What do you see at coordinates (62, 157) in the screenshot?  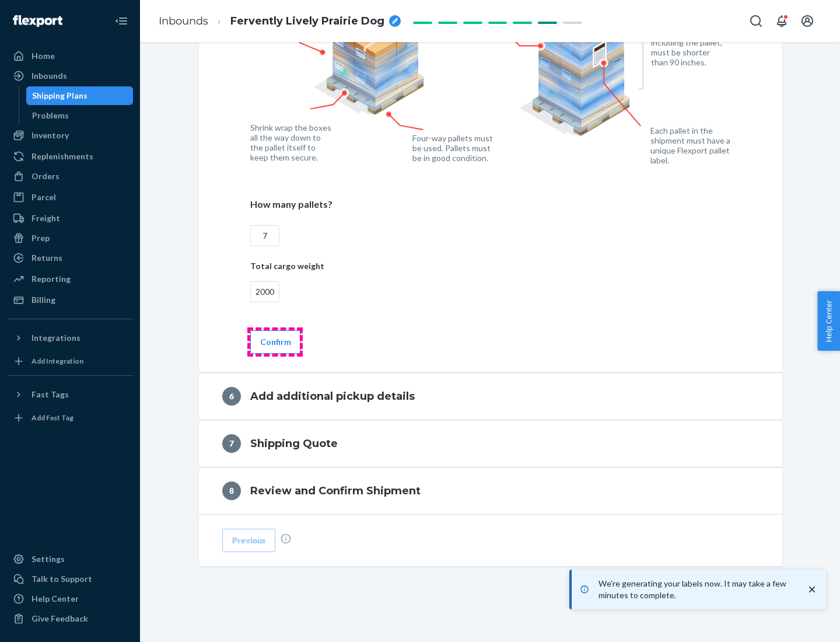 I see `div: Replenishments` at bounding box center [62, 157].